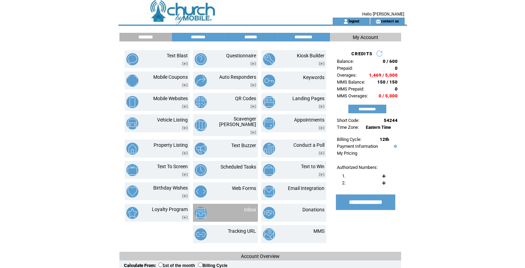 Image resolution: width=525 pixels, height=268 pixels. Describe the element at coordinates (387, 82) in the screenshot. I see `span: 150 / 150` at that location.